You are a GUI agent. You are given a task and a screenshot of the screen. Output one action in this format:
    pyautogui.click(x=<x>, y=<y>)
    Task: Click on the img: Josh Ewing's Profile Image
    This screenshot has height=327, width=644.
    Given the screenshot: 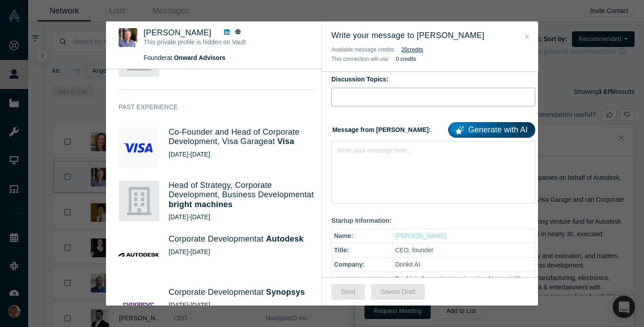 What is the action you would take?
    pyautogui.click(x=128, y=37)
    